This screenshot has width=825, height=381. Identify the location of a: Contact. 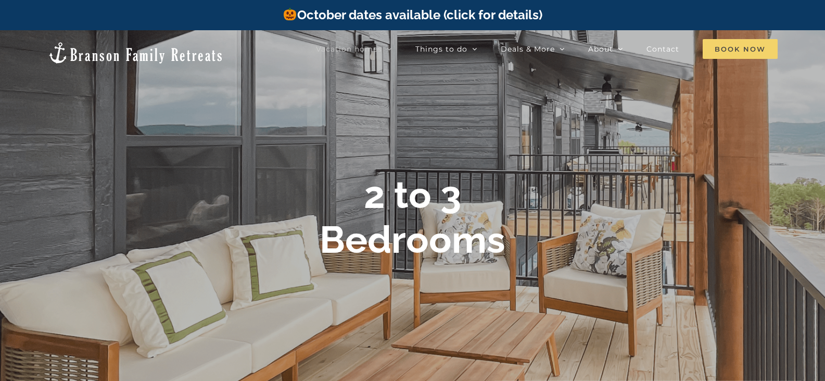
(663, 49).